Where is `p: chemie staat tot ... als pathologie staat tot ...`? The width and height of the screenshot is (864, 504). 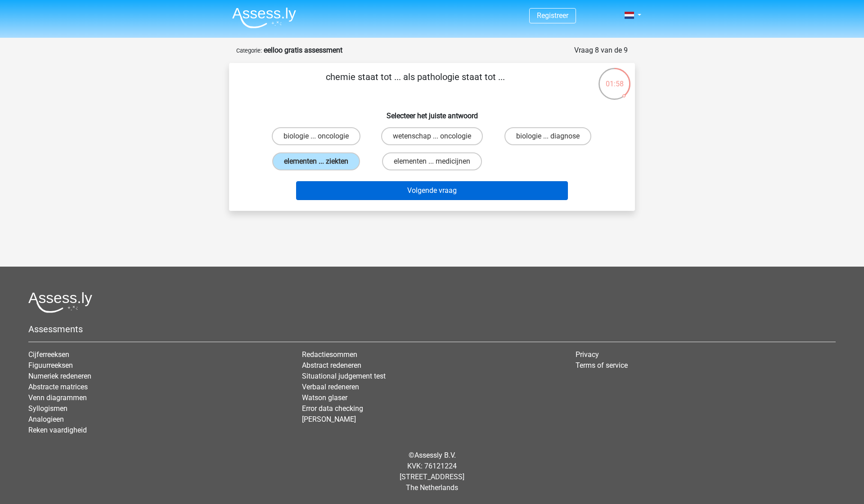
p: chemie staat tot ... als pathologie staat tot ... is located at coordinates (415, 84).